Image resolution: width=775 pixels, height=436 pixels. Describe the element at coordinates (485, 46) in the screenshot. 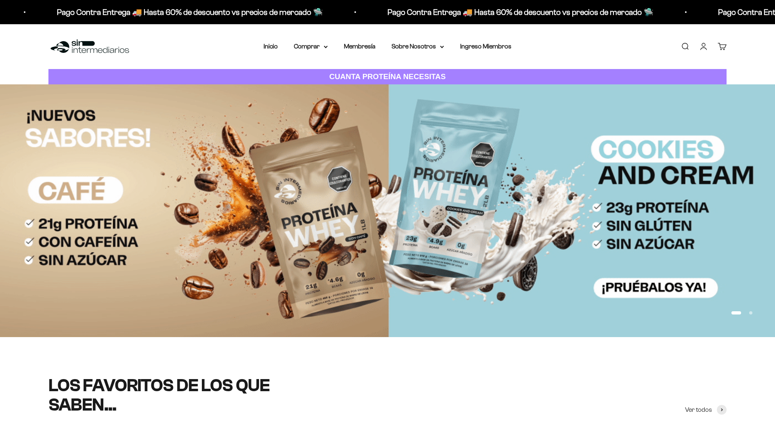

I see `a: Ingreso Miembros` at that location.